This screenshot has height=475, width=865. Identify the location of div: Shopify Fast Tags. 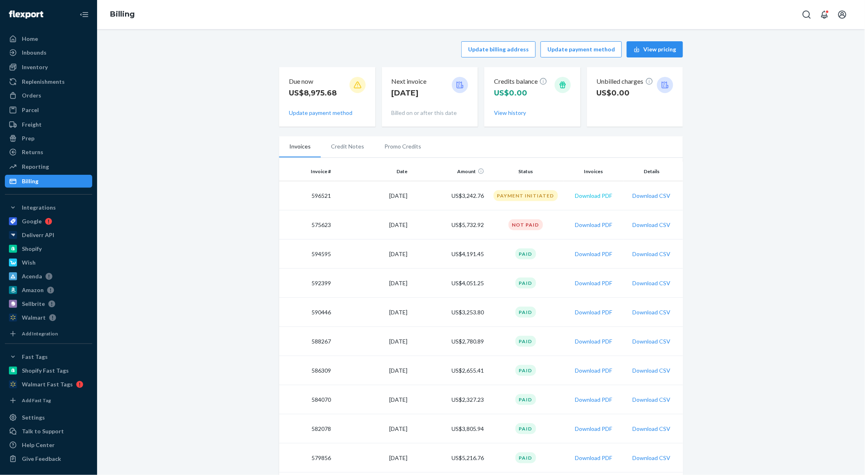
(45, 370).